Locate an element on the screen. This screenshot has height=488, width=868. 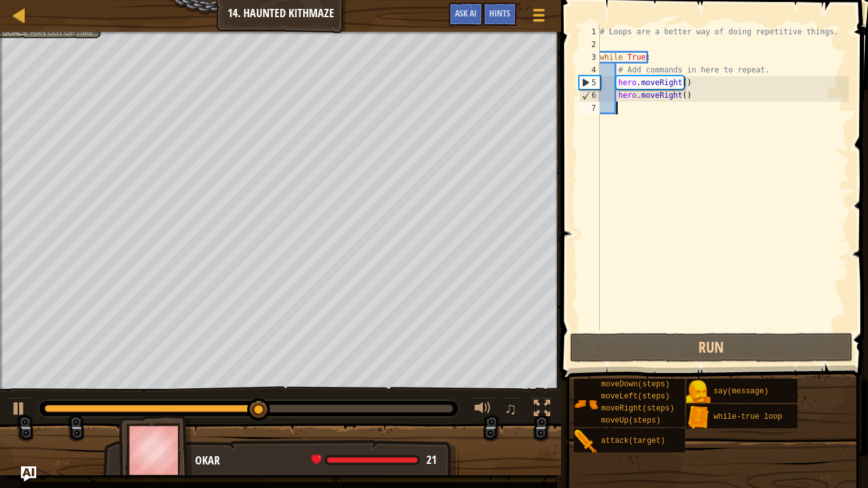
div: 7 is located at coordinates (589, 108).